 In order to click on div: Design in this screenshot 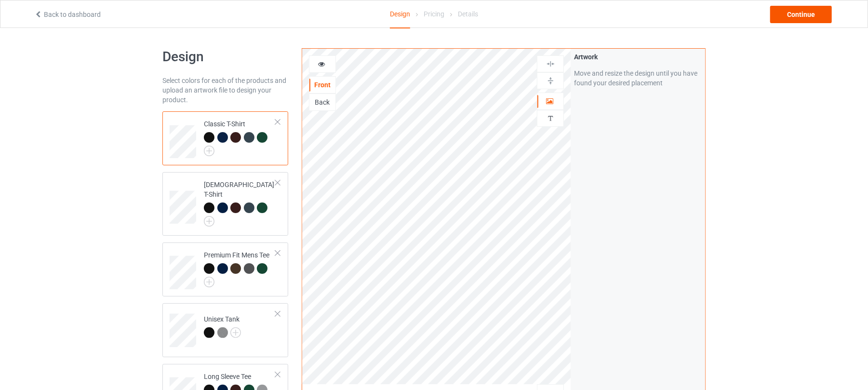, I will do `click(400, 15)`.